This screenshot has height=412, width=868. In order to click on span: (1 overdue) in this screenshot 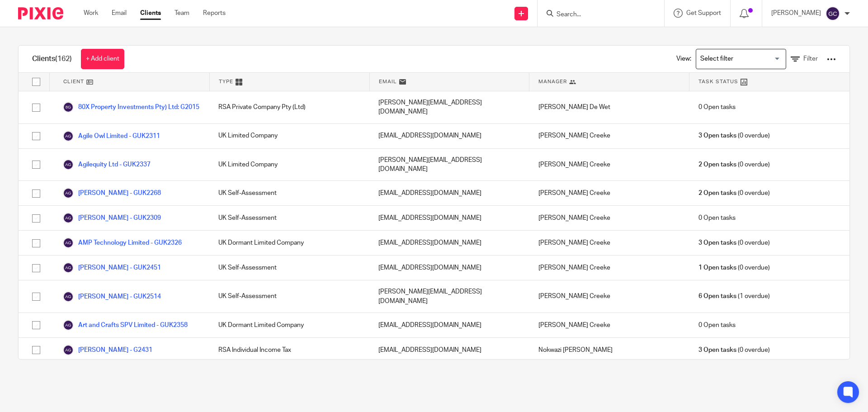, I will do `click(735, 296)`.